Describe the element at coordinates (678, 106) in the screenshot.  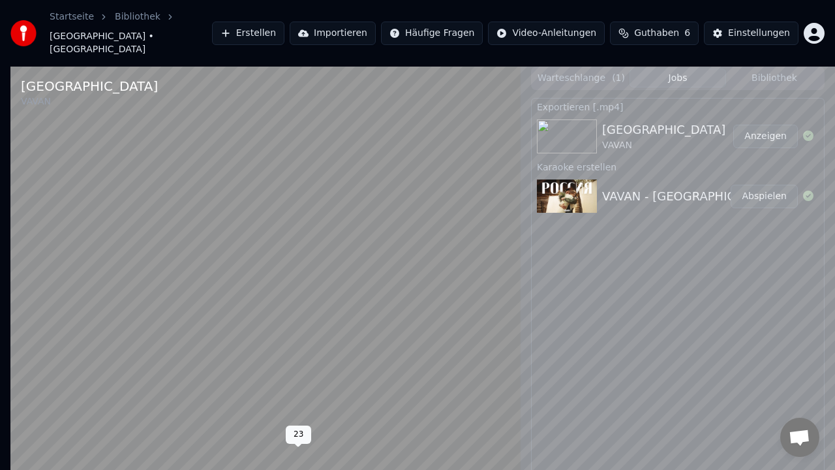
I see `div: Exportieren [.mp4]` at that location.